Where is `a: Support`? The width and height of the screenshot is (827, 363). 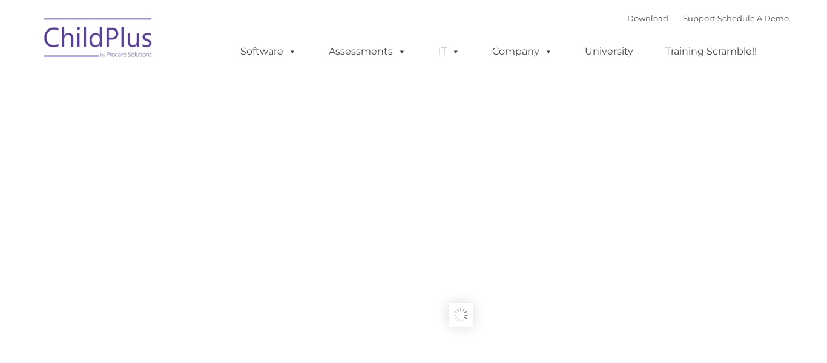 a: Support is located at coordinates (699, 18).